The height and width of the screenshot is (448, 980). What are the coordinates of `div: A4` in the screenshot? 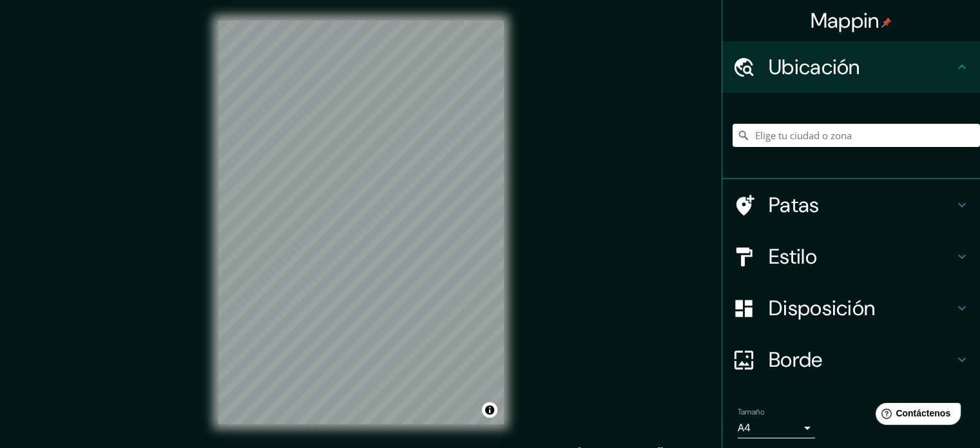 It's located at (777, 428).